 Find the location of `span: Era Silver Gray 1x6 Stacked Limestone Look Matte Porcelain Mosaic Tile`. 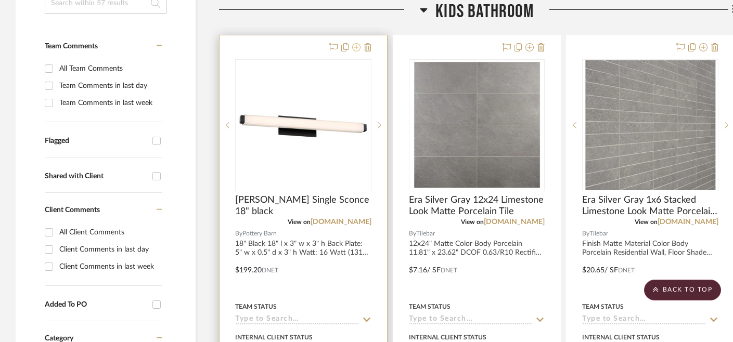

span: Era Silver Gray 1x6 Stacked Limestone Look Matte Porcelain Mosaic Tile is located at coordinates (650, 206).